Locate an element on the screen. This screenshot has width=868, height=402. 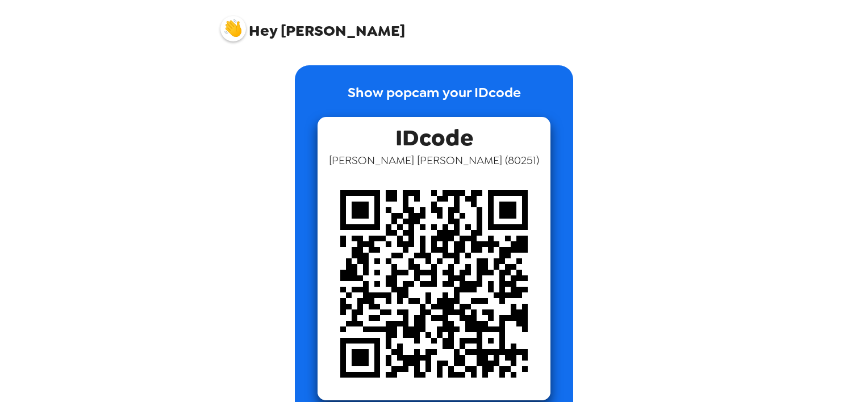
p: Show popcam your IDcode is located at coordinates (434, 99).